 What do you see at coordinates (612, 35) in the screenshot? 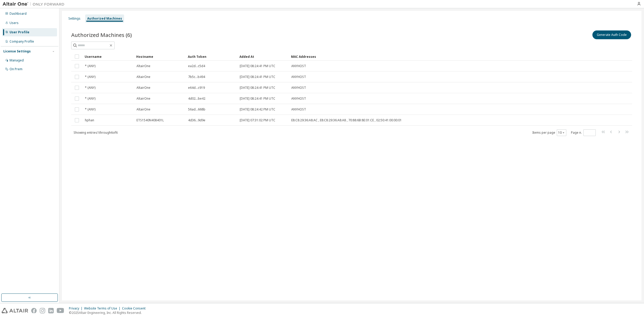
I see `button: Generate Auth Code` at bounding box center [612, 35].